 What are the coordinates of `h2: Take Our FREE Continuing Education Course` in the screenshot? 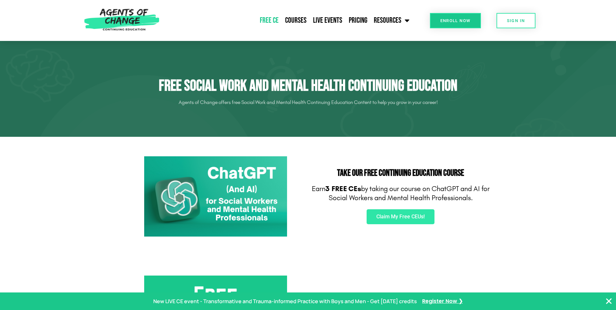 It's located at (401, 173).